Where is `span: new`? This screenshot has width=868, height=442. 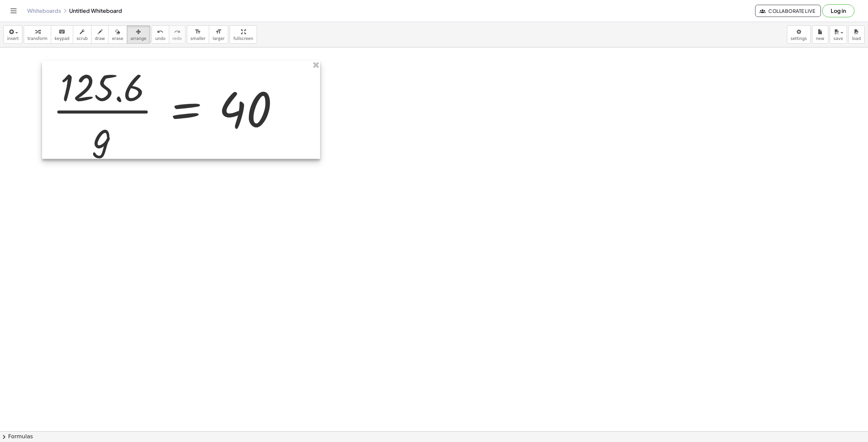
span: new is located at coordinates (819, 39).